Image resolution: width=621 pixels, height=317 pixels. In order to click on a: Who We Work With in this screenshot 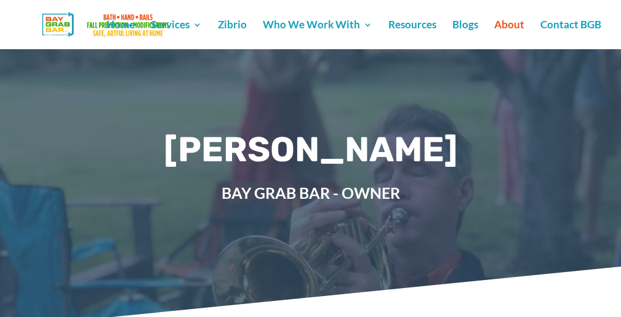, I will do `click(318, 34)`.